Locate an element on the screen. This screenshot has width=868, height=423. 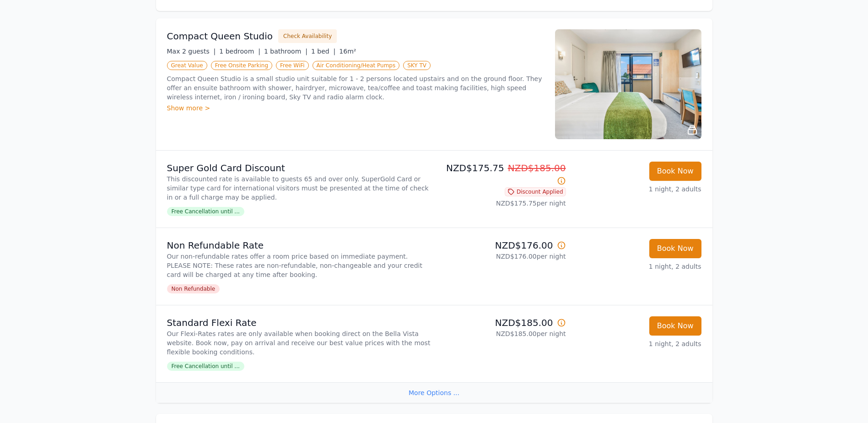
span: Free Onsite Parking is located at coordinates (242, 66).